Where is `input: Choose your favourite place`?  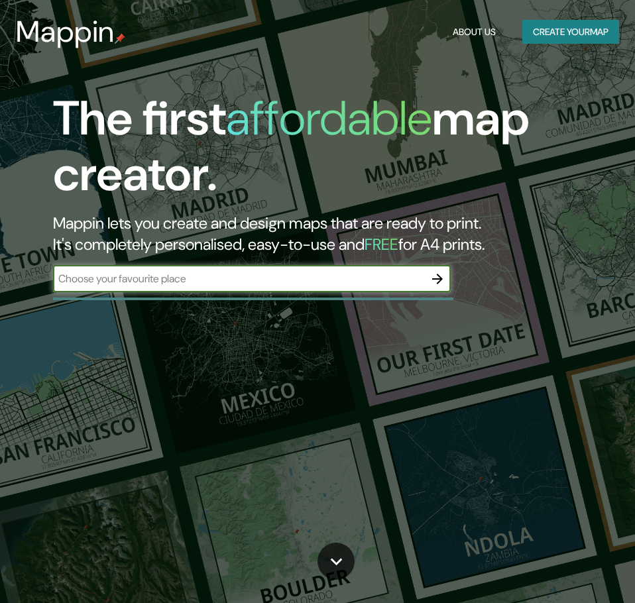 input: Choose your favourite place is located at coordinates (239, 278).